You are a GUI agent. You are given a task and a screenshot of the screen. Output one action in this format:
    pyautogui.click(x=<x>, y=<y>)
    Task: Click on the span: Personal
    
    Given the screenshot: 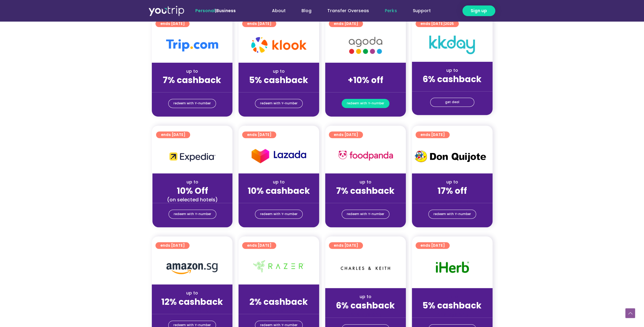 What is the action you would take?
    pyautogui.click(x=205, y=11)
    